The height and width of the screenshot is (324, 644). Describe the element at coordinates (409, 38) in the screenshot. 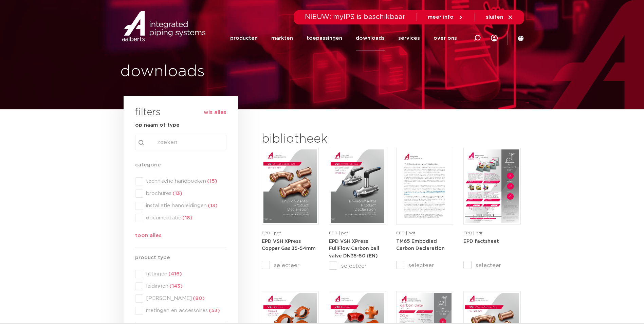

I see `a: services` at that location.